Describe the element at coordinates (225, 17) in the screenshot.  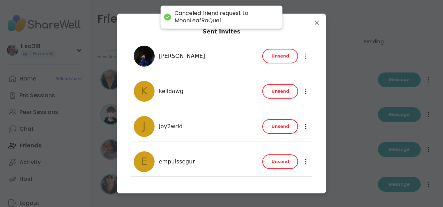
I see `div: Canceled friend request to MoonLeafRaQuel` at that location.